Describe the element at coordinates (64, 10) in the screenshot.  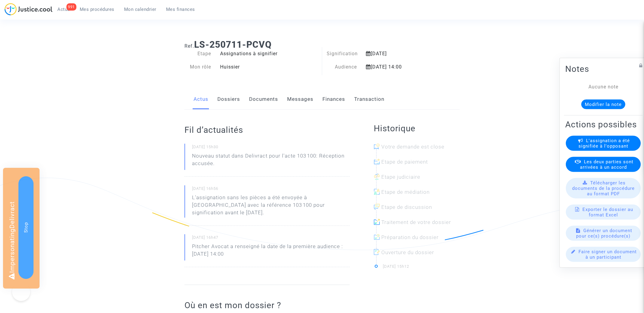
I see `a: 991Actus` at that location.